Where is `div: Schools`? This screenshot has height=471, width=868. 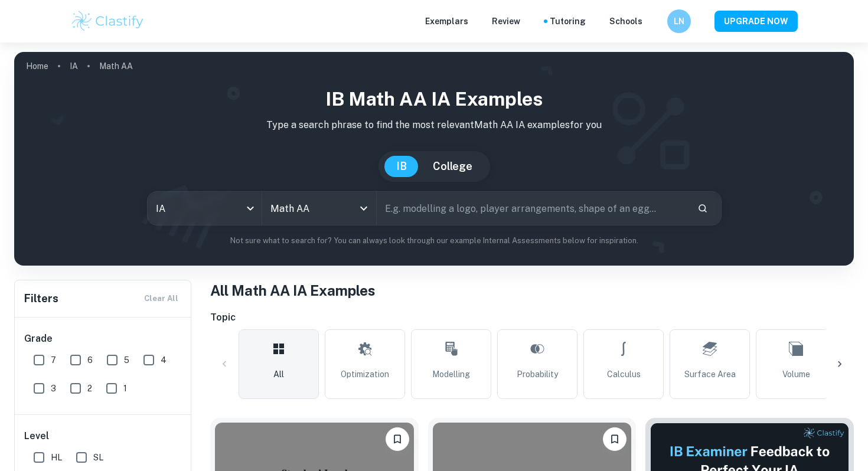 div: Schools is located at coordinates (626, 21).